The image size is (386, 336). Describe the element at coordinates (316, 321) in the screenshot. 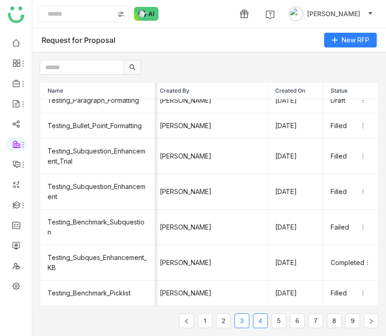

I see `li: 7` at that location.